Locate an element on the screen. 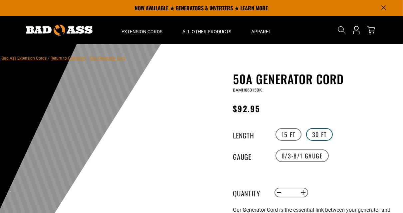 The height and width of the screenshot is (213, 403). span: BAMH06015BK is located at coordinates (248, 90).